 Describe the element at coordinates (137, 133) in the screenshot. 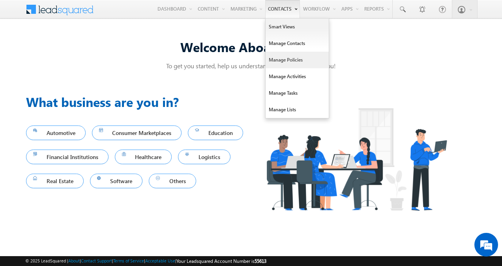

I see `span: Consumer Marketplaces` at that location.